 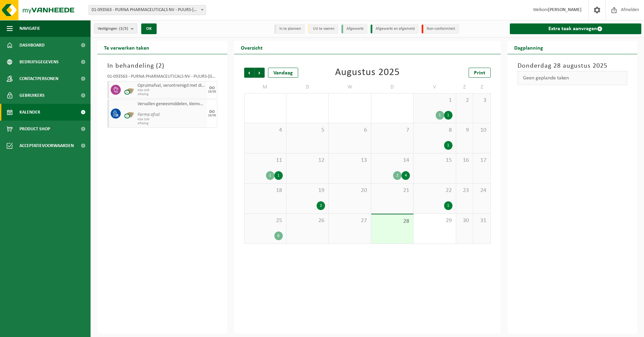 I want to click on span: 1, so click(x=434, y=101).